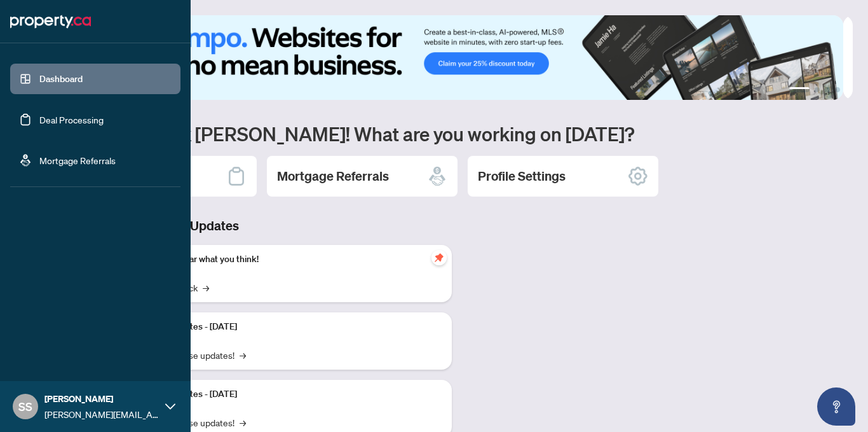 The image size is (868, 432). I want to click on a: Dashboard, so click(61, 79).